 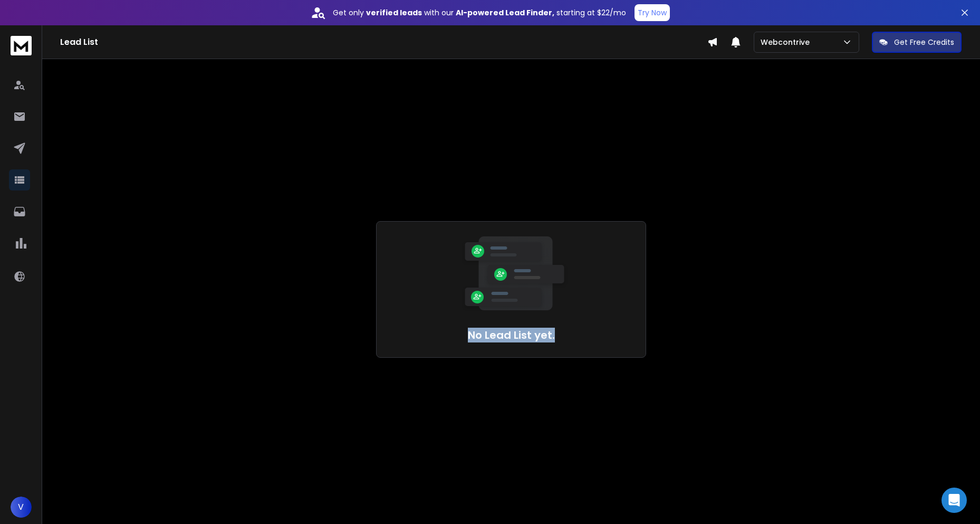 What do you see at coordinates (21, 507) in the screenshot?
I see `button: V` at bounding box center [21, 507].